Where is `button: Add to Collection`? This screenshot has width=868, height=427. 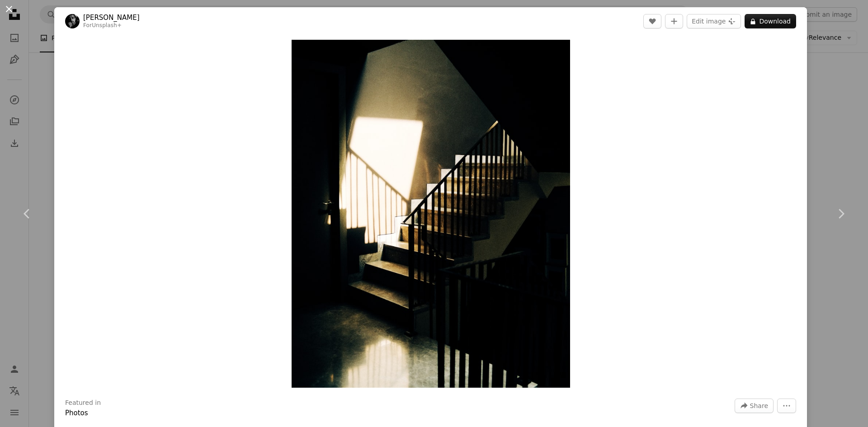 button: Add to Collection is located at coordinates (674, 21).